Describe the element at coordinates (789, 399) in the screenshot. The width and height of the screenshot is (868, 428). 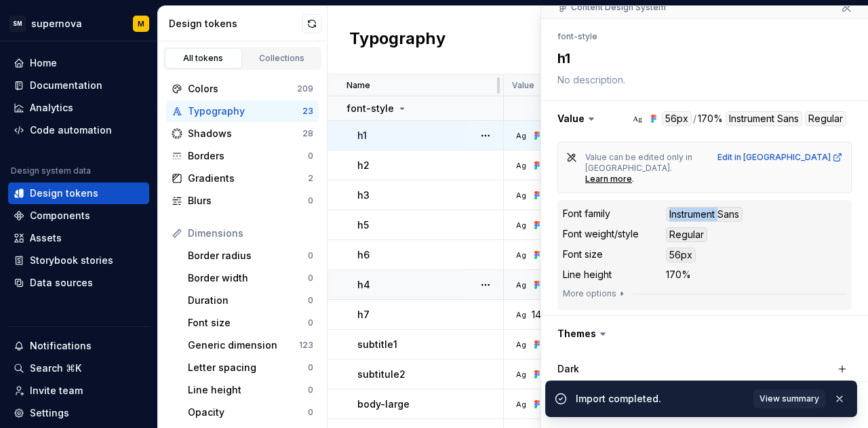
I see `span: View summary` at that location.